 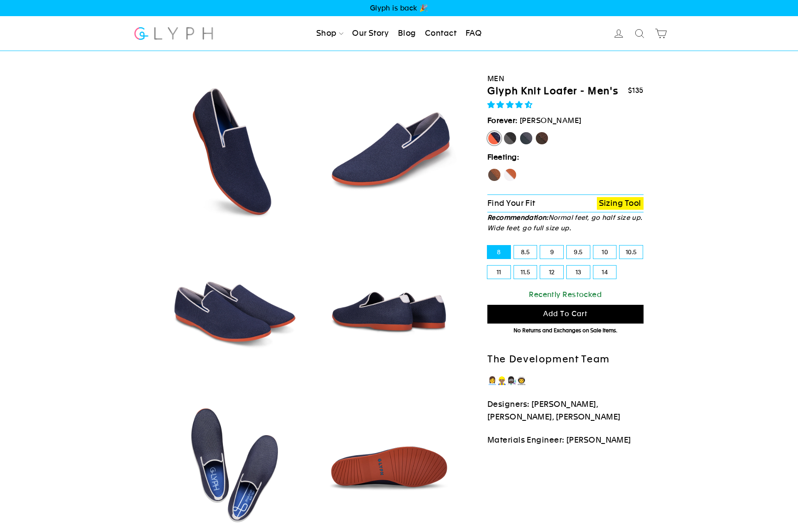 What do you see at coordinates (503, 157) in the screenshot?
I see `strong: Fleeting:` at bounding box center [503, 157].